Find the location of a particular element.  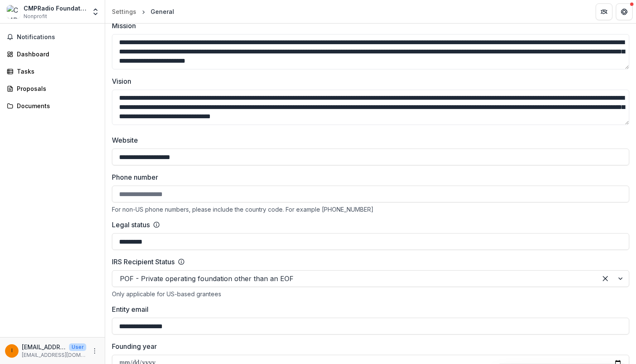

div: Clear selected options is located at coordinates (605, 278).